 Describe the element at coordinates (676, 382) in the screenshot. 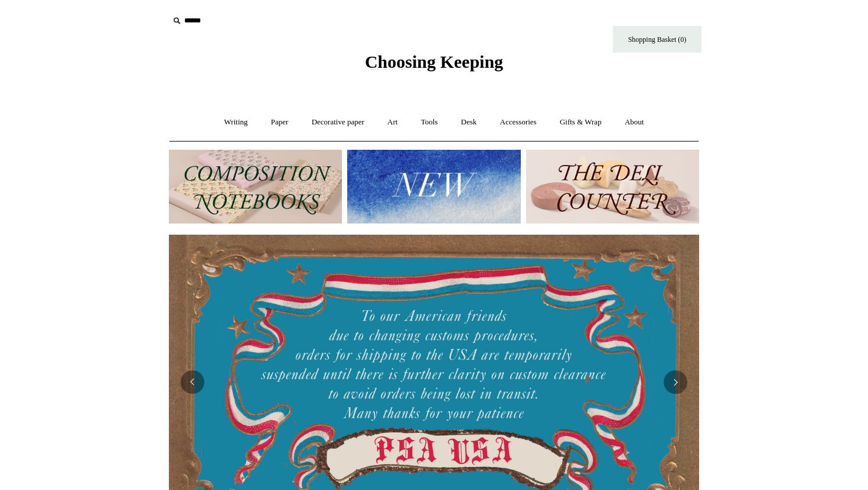

I see `button: Next` at that location.